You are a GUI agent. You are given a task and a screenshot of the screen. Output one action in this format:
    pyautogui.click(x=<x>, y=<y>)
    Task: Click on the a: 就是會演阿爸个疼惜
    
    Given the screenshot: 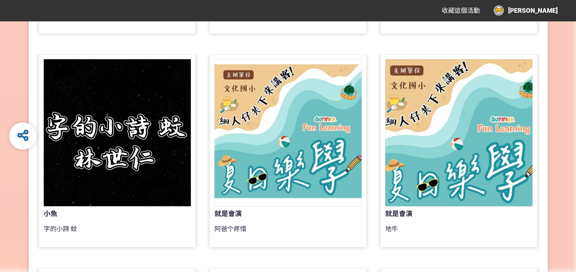 What is the action you would take?
    pyautogui.click(x=288, y=151)
    